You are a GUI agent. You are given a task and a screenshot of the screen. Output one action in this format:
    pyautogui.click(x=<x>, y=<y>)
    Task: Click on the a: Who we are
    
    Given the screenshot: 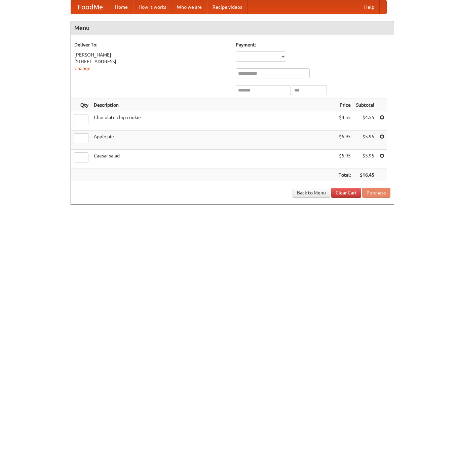 What is the action you would take?
    pyautogui.click(x=189, y=7)
    